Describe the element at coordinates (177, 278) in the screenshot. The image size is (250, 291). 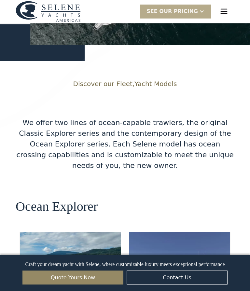
I see `a: Contact Us` at that location.